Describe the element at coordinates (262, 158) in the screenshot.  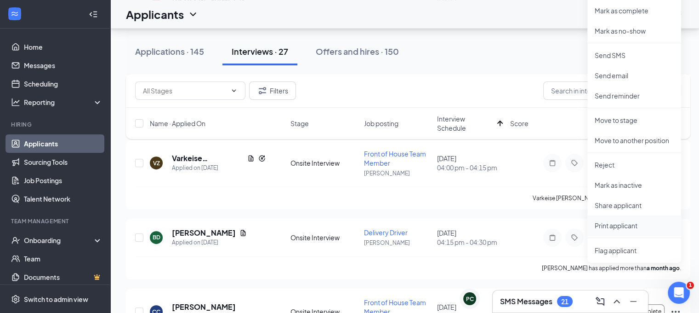
I see `svg: Reapply` at that location.